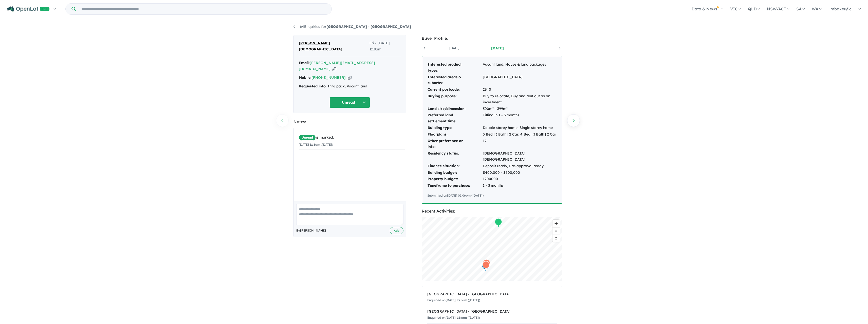 The height and width of the screenshot is (324, 868). I want to click on div: Recent Activities:, so click(492, 211).